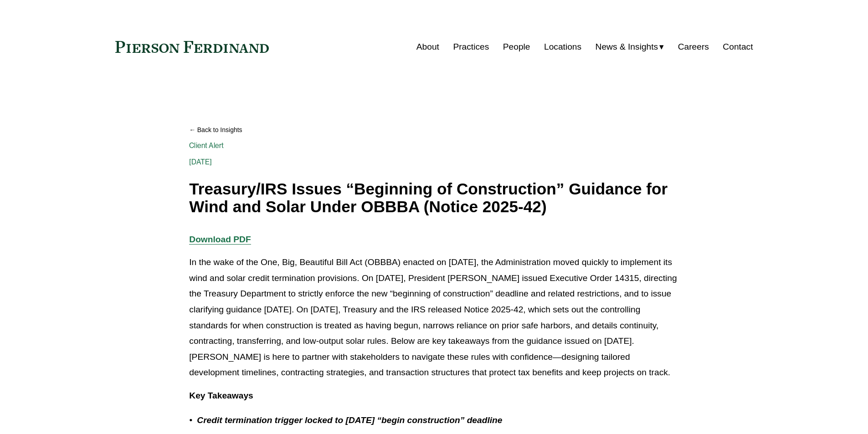  I want to click on a: folder dropdown, so click(630, 47).